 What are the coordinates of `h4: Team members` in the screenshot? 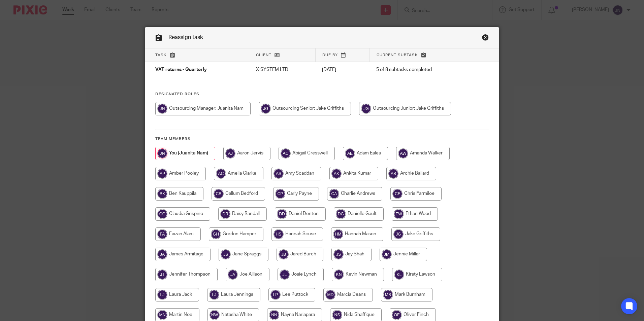 It's located at (322, 139).